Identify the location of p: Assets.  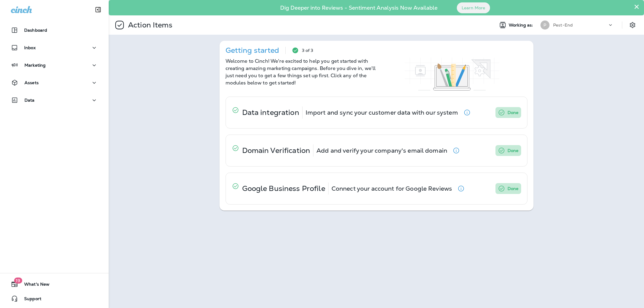
(31, 83).